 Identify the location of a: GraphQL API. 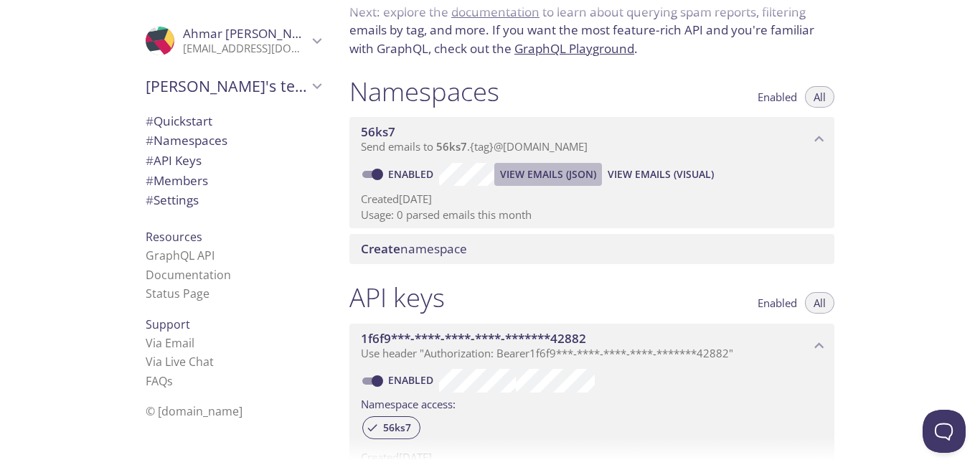
(180, 256).